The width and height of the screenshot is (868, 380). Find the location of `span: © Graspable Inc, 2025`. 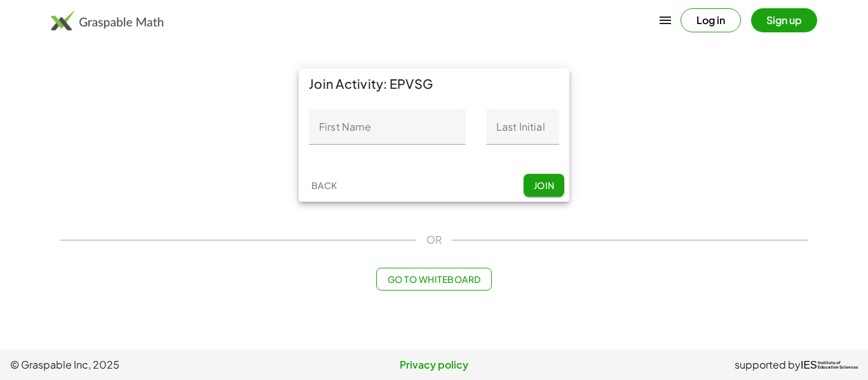

span: © Graspable Inc, 2025 is located at coordinates (151, 365).